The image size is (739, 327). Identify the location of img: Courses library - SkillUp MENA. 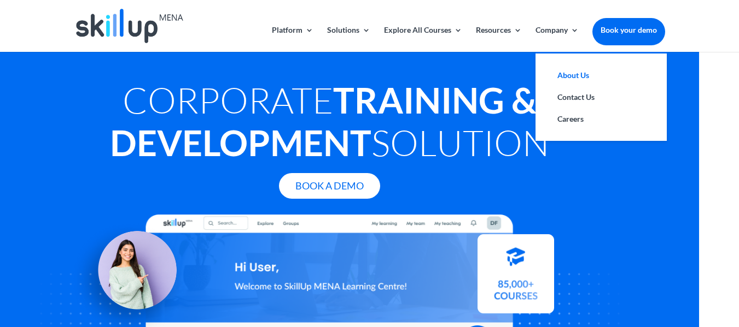
(516, 279).